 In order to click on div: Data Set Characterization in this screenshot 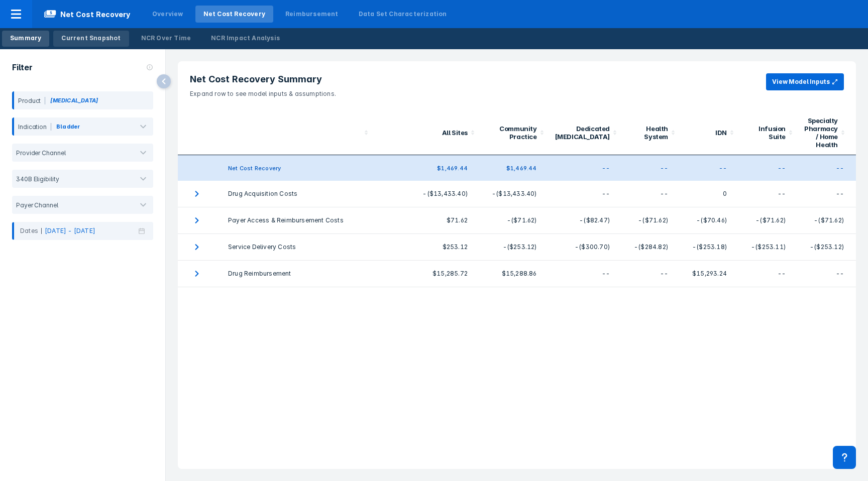, I will do `click(403, 14)`.